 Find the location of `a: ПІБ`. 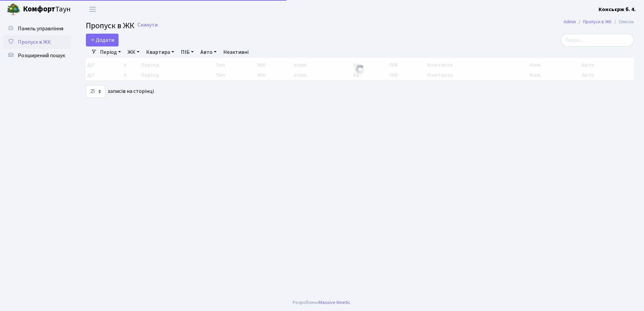

a: ПІБ is located at coordinates (187, 52).